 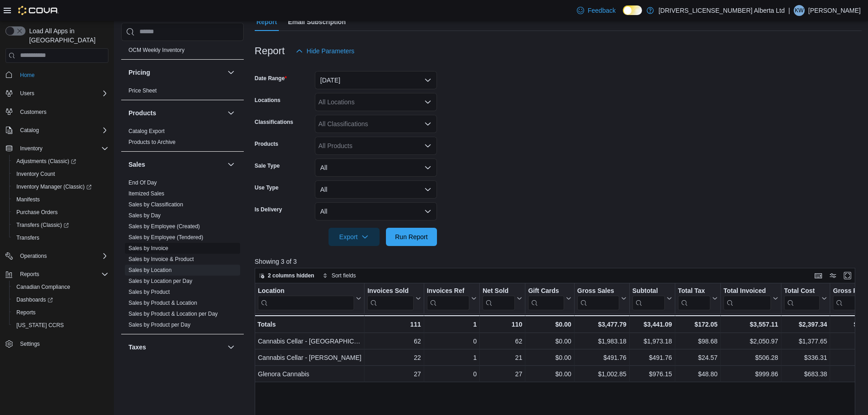 What do you see at coordinates (57, 219) in the screenshot?
I see `nav: Complex example` at bounding box center [57, 219].